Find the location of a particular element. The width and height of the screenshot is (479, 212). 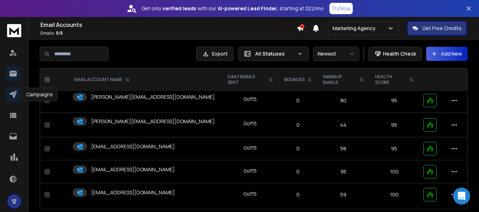

span: 5 / 5 is located at coordinates (59, 33).